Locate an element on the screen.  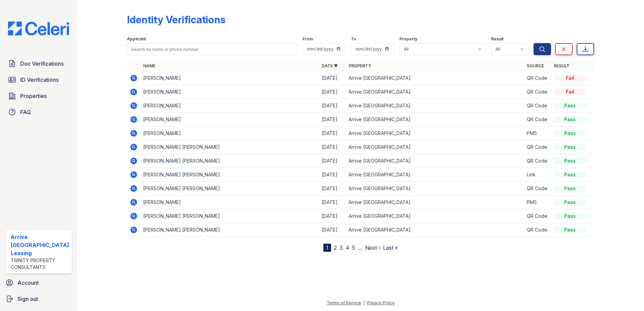
a: FAQ is located at coordinates (38, 112).